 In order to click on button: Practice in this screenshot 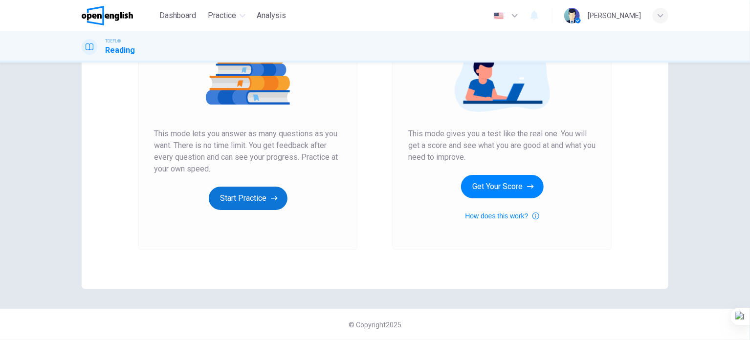, I will do `click(227, 16)`.